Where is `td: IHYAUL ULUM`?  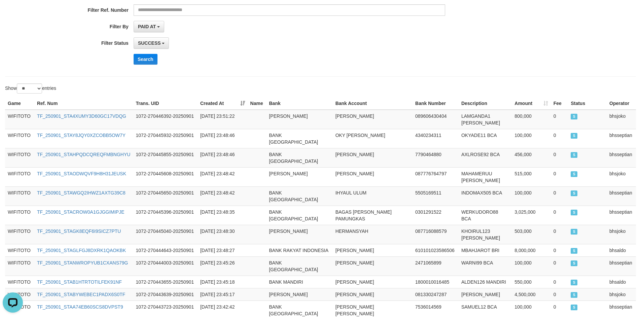 td: IHYAUL ULUM is located at coordinates (373, 196).